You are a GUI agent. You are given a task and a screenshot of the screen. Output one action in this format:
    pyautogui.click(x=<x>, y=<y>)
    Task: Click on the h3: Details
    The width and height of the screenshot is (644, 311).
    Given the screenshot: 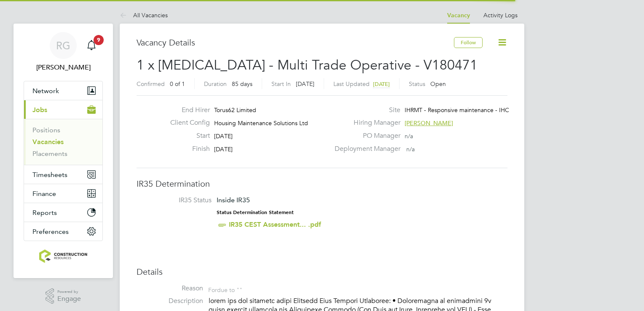 What is the action you would take?
    pyautogui.click(x=322, y=272)
    